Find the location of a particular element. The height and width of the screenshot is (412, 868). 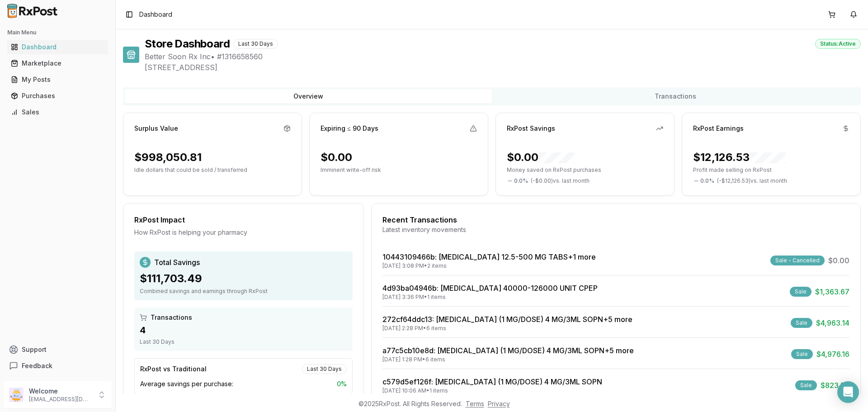

p: Profit made selling on RxPost is located at coordinates (771, 171).